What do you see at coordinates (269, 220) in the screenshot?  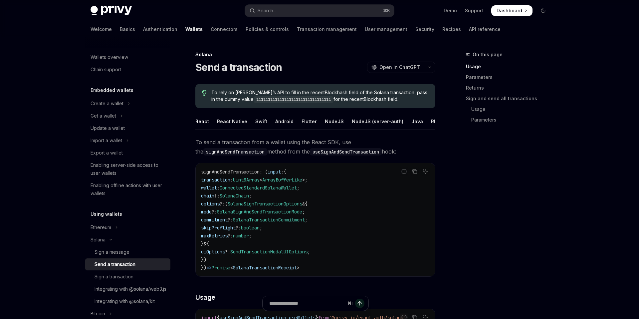 I see `span: SolanaTransactionCommitment` at bounding box center [269, 220].